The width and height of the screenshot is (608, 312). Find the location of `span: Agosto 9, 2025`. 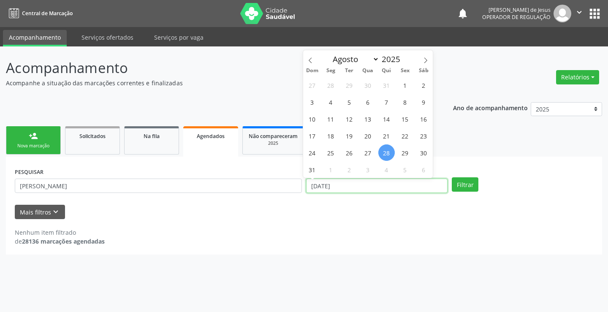

span: Agosto 9, 2025 is located at coordinates (423, 102).